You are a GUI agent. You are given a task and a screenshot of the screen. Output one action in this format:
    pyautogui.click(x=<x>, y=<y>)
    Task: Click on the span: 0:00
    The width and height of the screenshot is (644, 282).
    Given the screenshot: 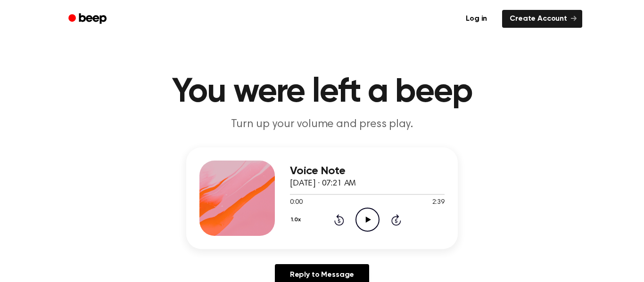 What is the action you would take?
    pyautogui.click(x=296, y=202)
    